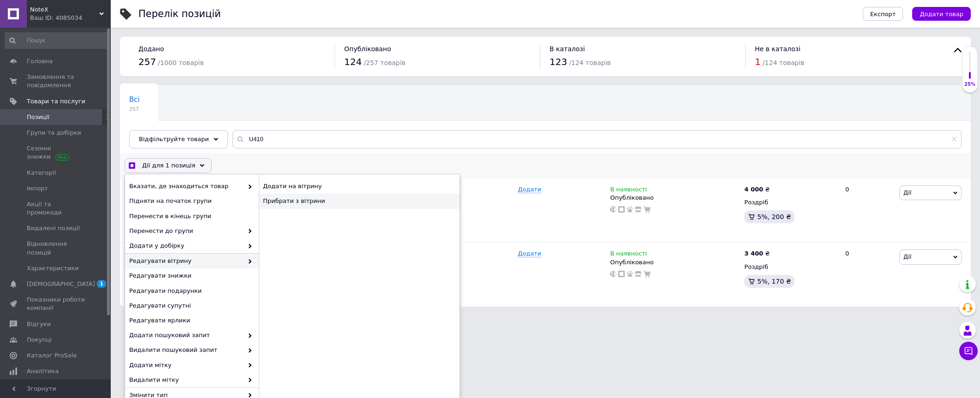 The width and height of the screenshot is (980, 398). I want to click on span: Редагувати подарунки, so click(191, 291).